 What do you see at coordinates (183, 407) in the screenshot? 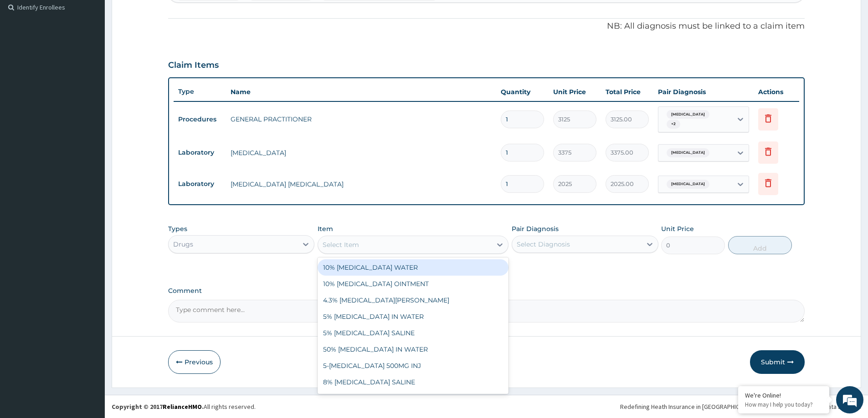
I see `a: RelianceHMO` at bounding box center [183, 407].